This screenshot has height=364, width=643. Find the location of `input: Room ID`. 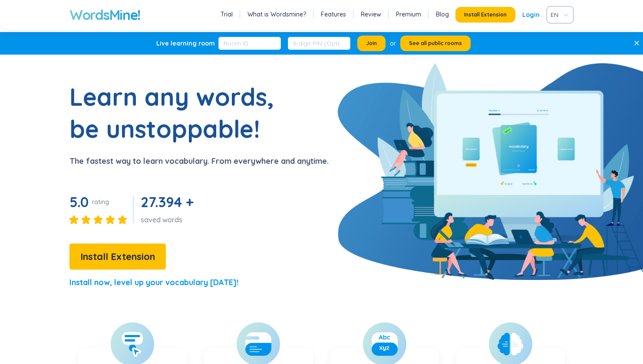

input: Room ID is located at coordinates (249, 43).